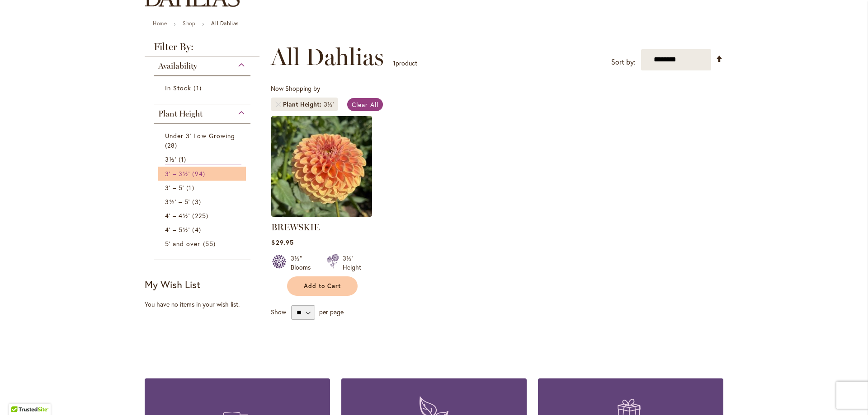 The height and width of the screenshot is (415, 868). I want to click on span: 225, so click(201, 215).